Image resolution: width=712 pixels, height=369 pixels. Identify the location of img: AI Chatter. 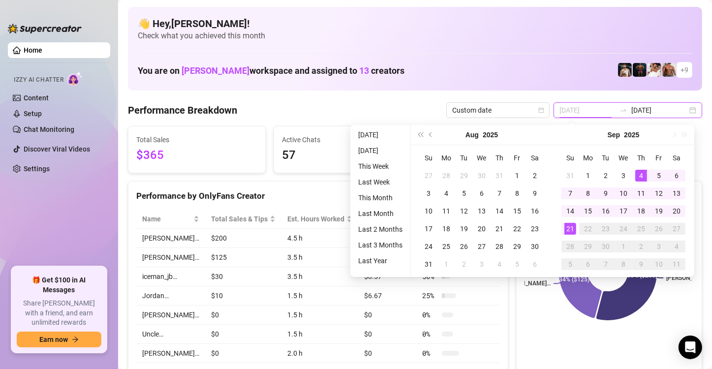
(75, 78).